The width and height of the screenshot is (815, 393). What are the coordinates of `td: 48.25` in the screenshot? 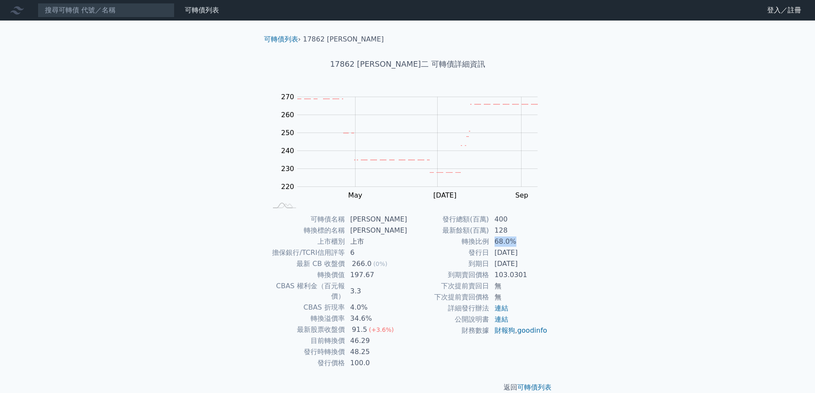 It's located at (377, 352).